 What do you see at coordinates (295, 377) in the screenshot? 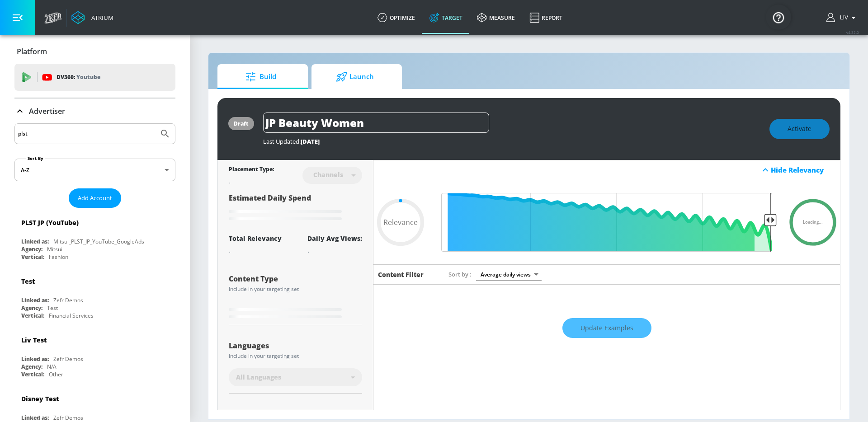
I see `div: All Languages` at bounding box center [295, 377].